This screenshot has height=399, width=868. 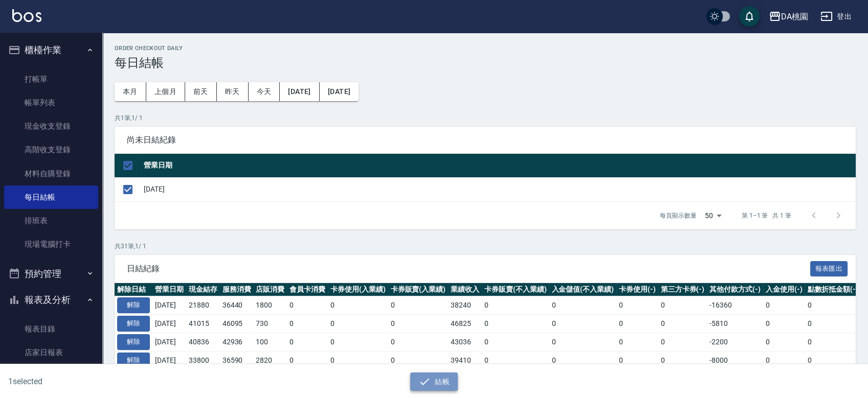 I want to click on th: 現金結存, so click(x=203, y=289).